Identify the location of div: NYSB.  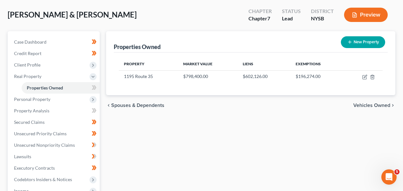
(322, 18).